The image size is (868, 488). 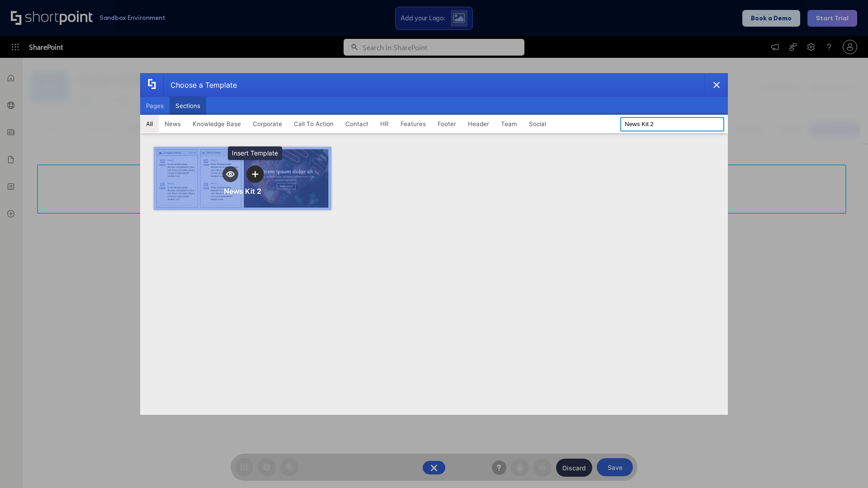 What do you see at coordinates (478, 124) in the screenshot?
I see `button: Header` at bounding box center [478, 124].